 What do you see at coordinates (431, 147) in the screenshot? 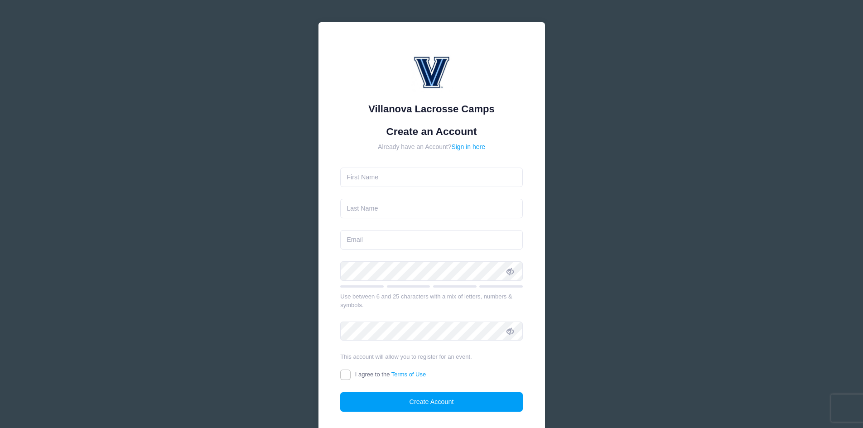
I see `div: Already have an Account?` at bounding box center [431, 147].